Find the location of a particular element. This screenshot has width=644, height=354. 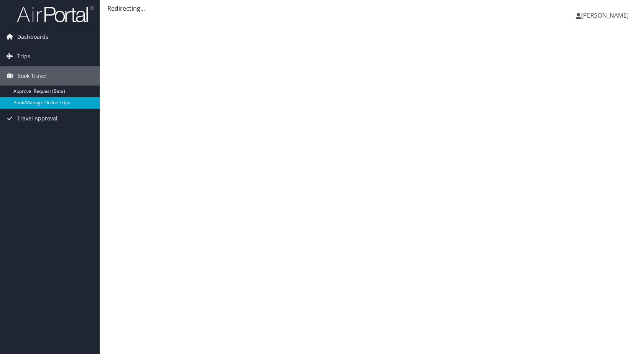

span: Travel Approval is located at coordinates (37, 119).